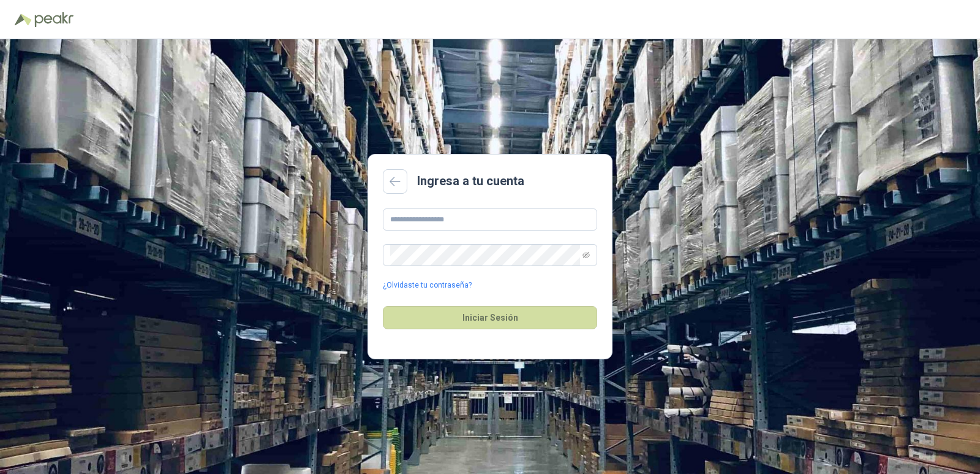 The height and width of the screenshot is (474, 980). What do you see at coordinates (427, 285) in the screenshot?
I see `a: ¿Olvidaste tu contraseña?` at bounding box center [427, 285].